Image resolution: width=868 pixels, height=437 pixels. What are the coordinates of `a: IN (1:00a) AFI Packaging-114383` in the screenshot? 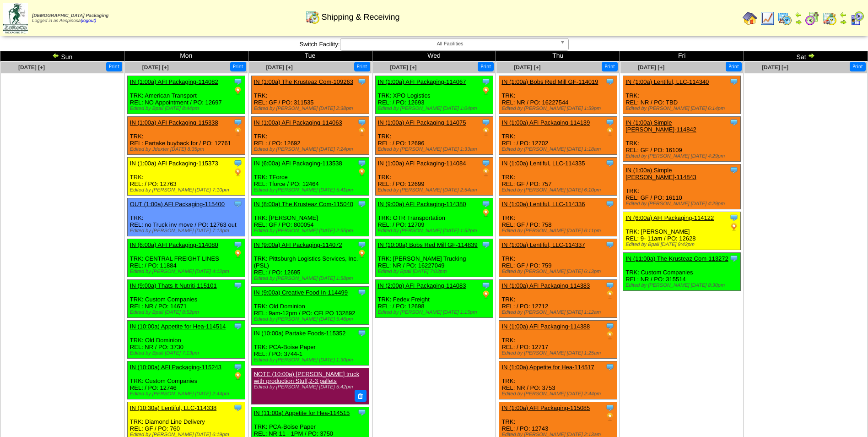 It's located at (546, 285).